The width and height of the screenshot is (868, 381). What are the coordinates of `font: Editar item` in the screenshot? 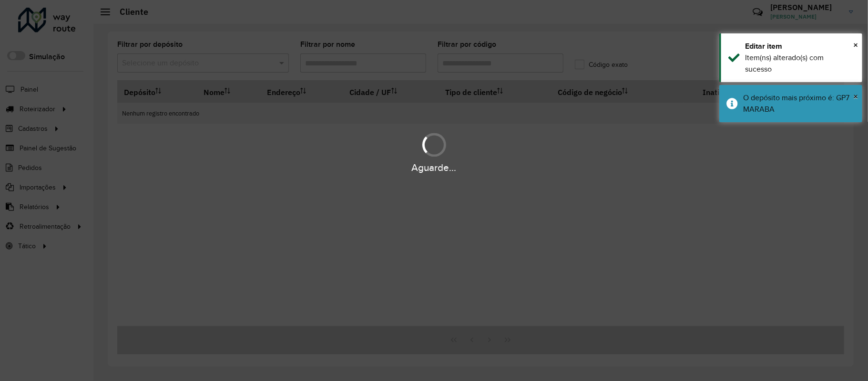 It's located at (764, 46).